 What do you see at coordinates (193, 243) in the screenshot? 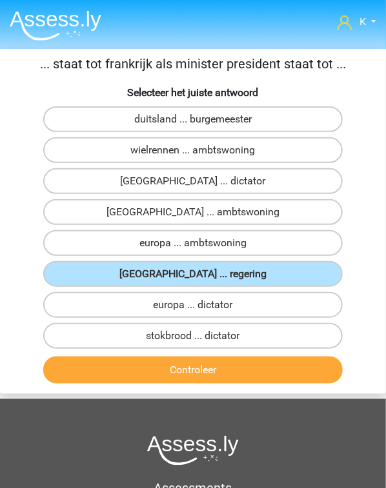
I see `label: europa ... ambtswoning` at bounding box center [193, 243].